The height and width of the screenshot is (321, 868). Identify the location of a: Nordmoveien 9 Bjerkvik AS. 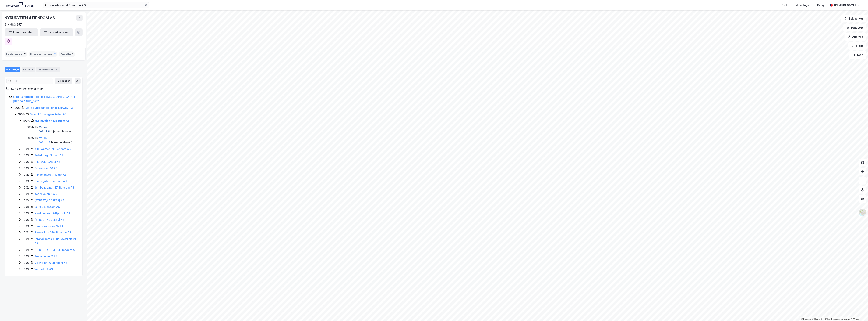
(52, 213).